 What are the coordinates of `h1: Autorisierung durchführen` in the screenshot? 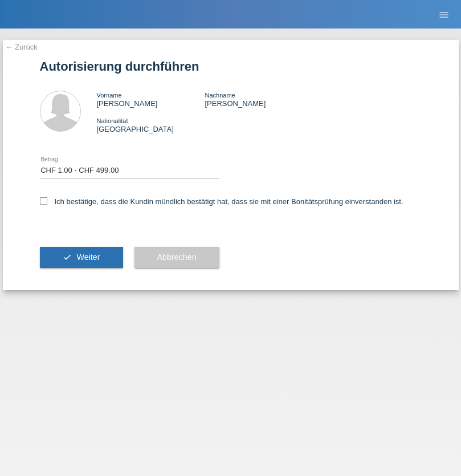 It's located at (231, 66).